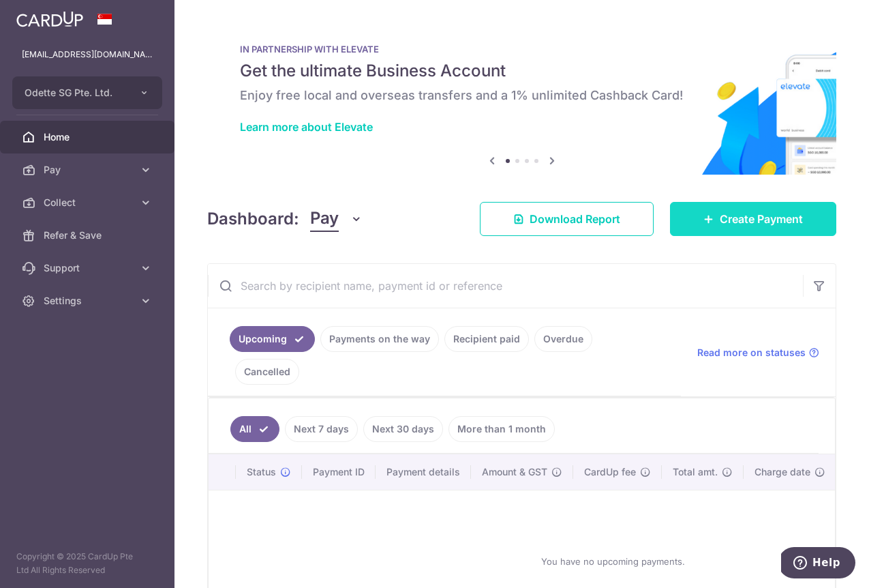  What do you see at coordinates (522, 49) in the screenshot?
I see `p: IN PARTNERSHIP WITH ELEVATE` at bounding box center [522, 49].